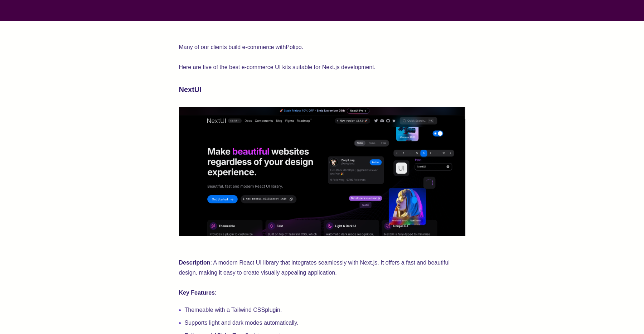 This screenshot has height=334, width=644. I want to click on img: Next UI, so click(322, 171).